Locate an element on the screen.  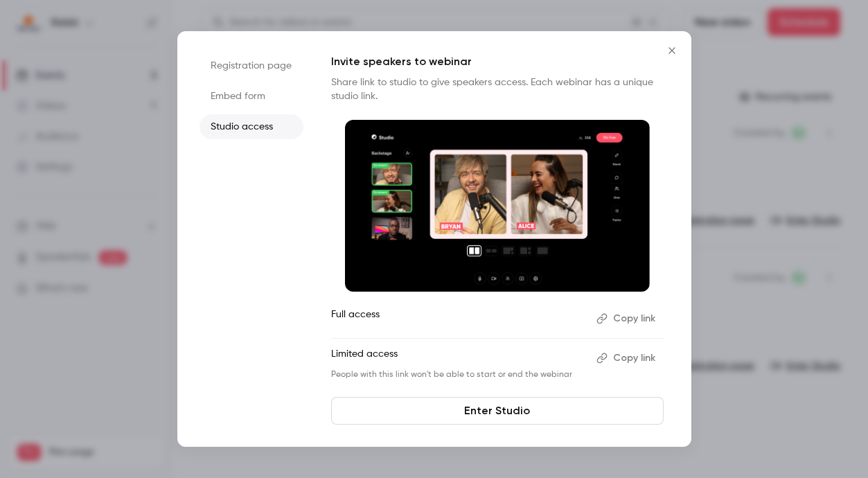
p: People with this link won't be able to start or end the webinar is located at coordinates (458, 375).